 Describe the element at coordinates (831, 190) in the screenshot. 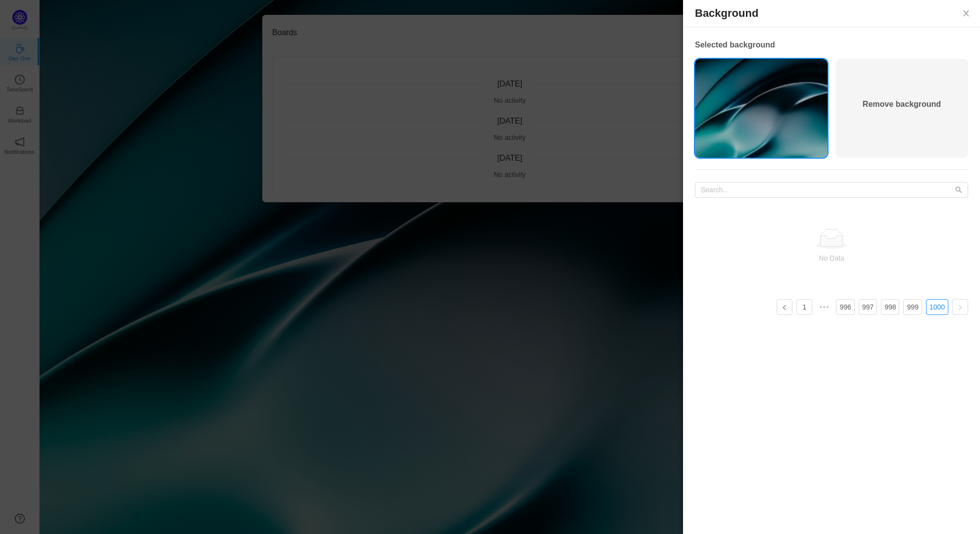

I see `input: Search...` at that location.